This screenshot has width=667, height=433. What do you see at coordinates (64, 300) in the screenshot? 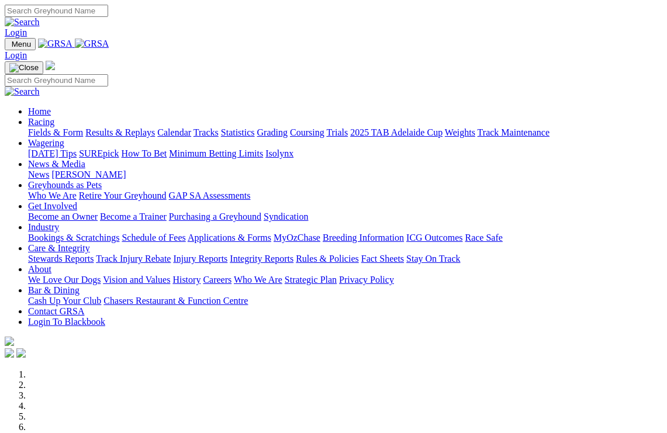
I see `a: Cash Up Your Club` at bounding box center [64, 300].